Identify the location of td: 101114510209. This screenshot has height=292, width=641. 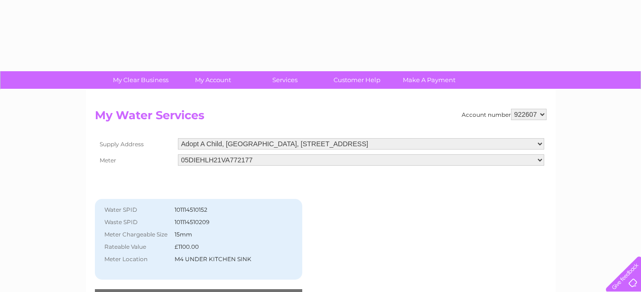
(227, 222).